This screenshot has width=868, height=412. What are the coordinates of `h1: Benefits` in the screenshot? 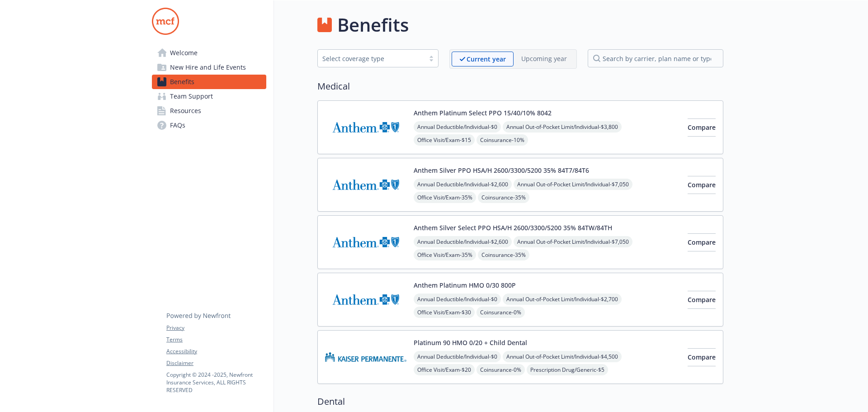 It's located at (373, 25).